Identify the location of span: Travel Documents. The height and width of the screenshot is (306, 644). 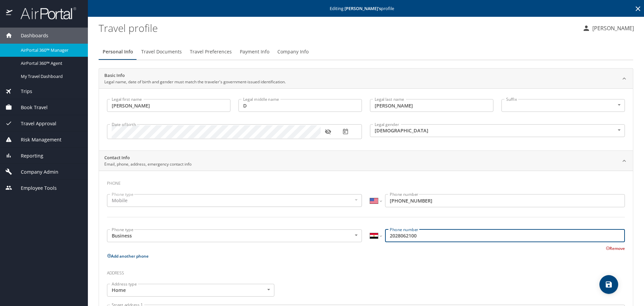
(162, 51).